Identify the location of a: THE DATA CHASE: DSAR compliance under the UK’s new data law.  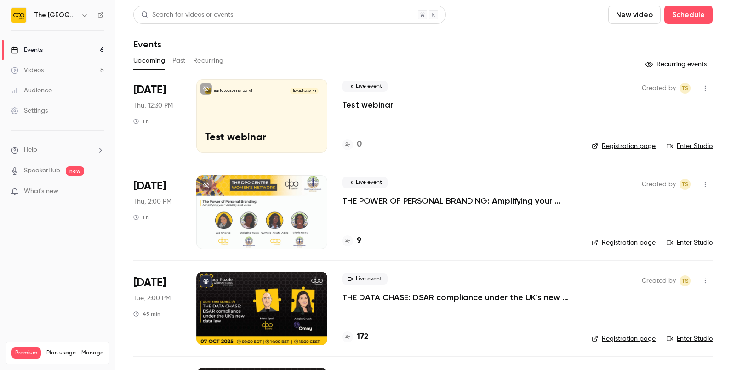
(460, 298).